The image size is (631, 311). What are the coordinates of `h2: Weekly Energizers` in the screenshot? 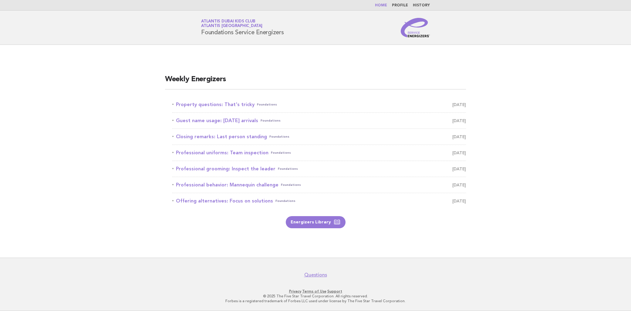 It's located at (316, 82).